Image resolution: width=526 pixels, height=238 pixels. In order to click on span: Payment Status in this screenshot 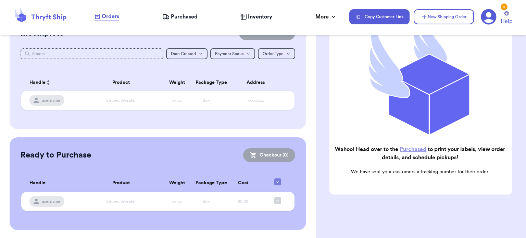, I will do `click(229, 54)`.